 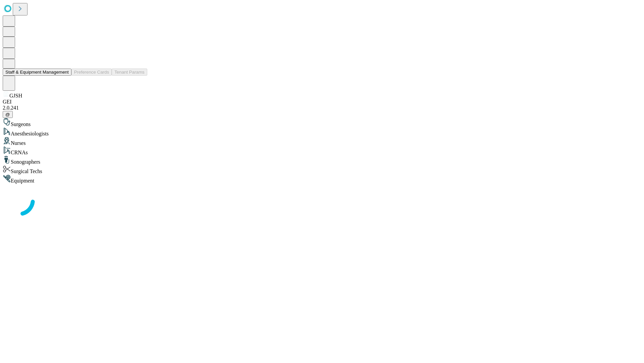 What do you see at coordinates (322, 160) in the screenshot?
I see `div: Sonographers` at bounding box center [322, 160].